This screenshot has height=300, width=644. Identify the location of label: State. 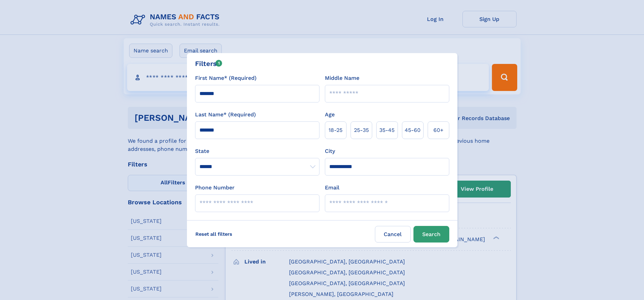
(258, 151).